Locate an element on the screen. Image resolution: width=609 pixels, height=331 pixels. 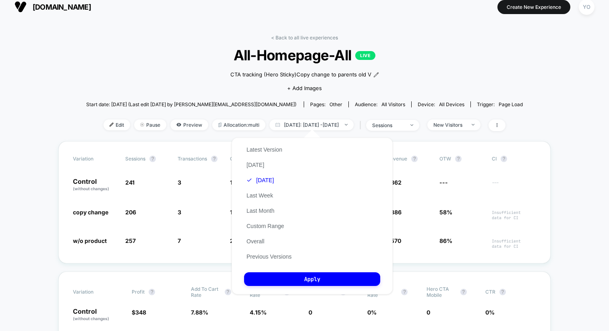
a: < Back to all live experiences is located at coordinates (304, 37).